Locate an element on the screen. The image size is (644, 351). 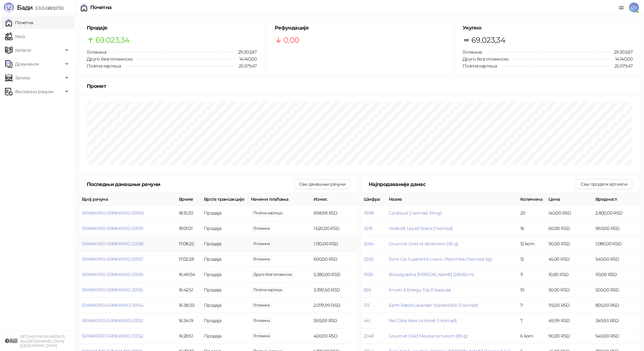
span: SRNKKVRD-SRNKKVRD-30157 is located at coordinates (112, 259).